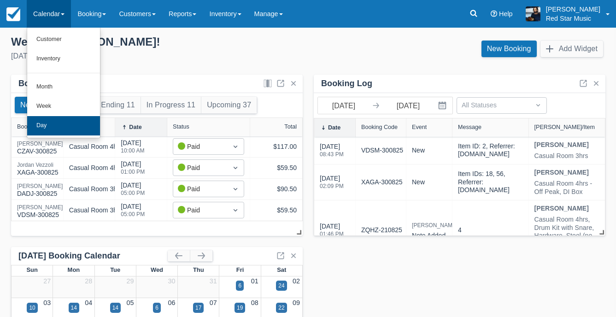 Image resolution: width=616 pixels, height=317 pixels. Describe the element at coordinates (181, 127) in the screenshot. I see `div: Status` at that location.